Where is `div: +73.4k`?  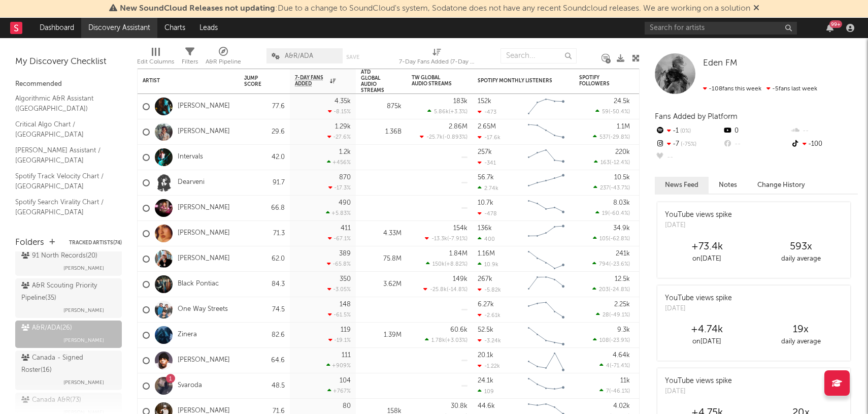 div: +73.4k is located at coordinates (707, 247).